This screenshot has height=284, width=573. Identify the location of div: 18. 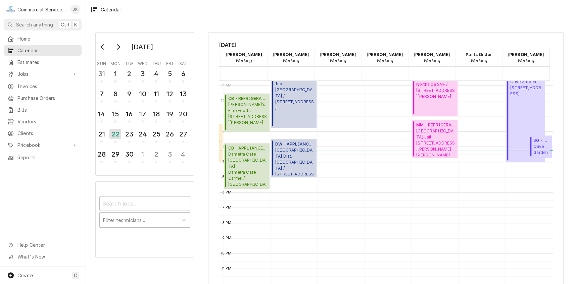
(156, 114).